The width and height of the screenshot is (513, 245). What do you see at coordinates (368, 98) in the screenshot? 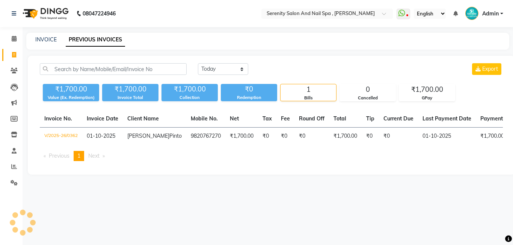
I see `div: Cancelled` at bounding box center [368, 98].